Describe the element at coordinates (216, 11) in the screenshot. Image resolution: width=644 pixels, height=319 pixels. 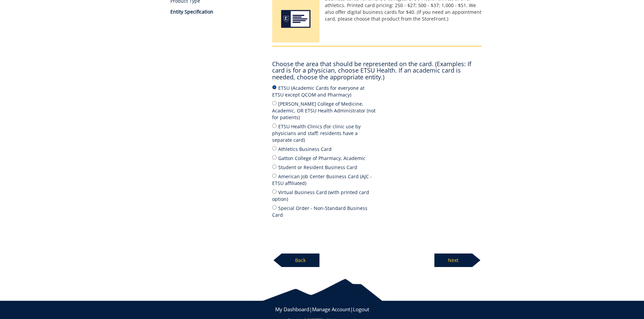
I see `p: Entity Specification` at that location.